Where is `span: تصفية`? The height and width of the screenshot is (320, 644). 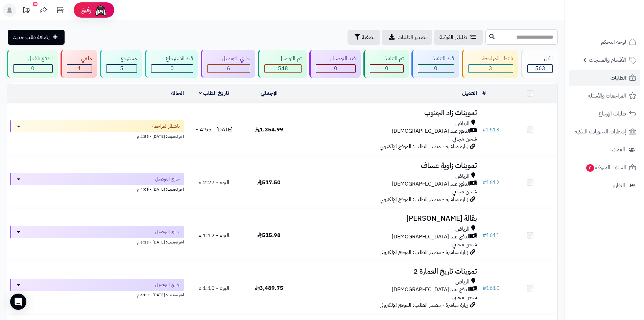 span: تصفية is located at coordinates (368, 37).